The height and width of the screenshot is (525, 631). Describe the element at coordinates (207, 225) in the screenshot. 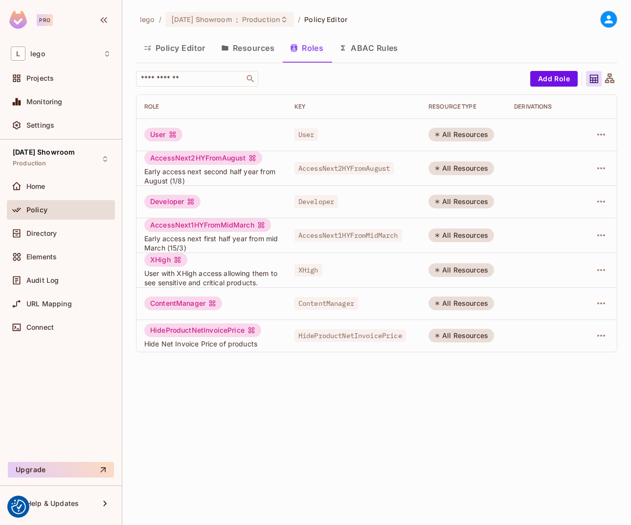

I see `div: AccessNext1HYFromMidMarch` at that location.